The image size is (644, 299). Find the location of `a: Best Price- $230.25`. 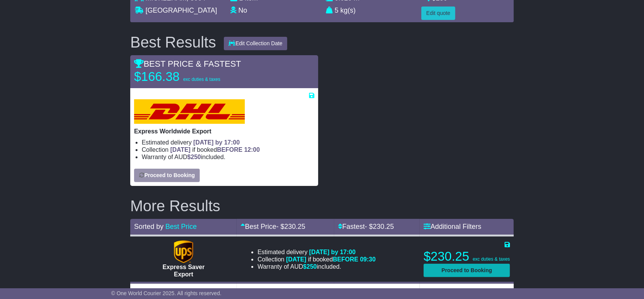

a: Best Price- $230.25 is located at coordinates (273, 226).